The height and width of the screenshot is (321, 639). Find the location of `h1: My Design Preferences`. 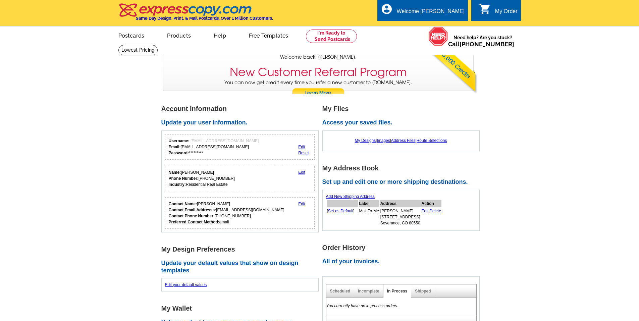

h1: My Design Preferences is located at coordinates (242, 249).